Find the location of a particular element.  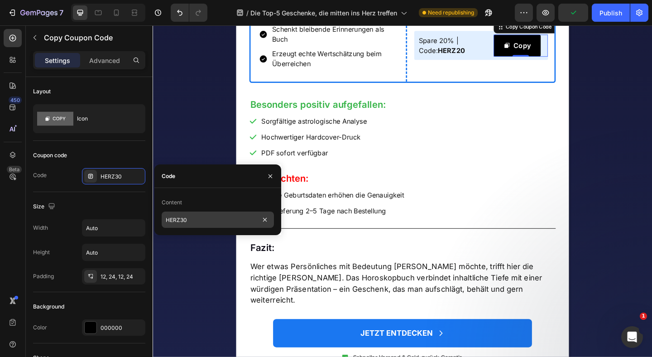

p: PDF sofort verfügbar is located at coordinates (175, 138).